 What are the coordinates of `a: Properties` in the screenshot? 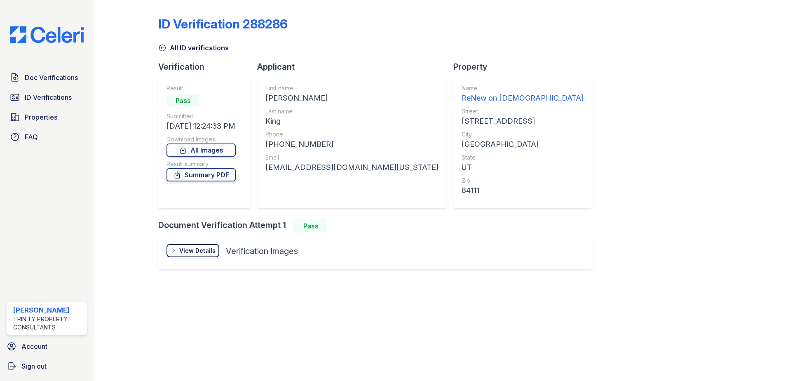 It's located at (47, 117).